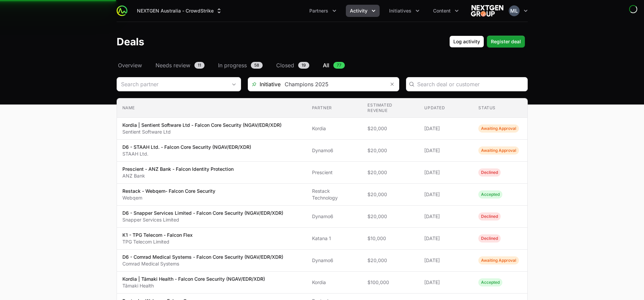  I want to click on input: Search initiatives, so click(333, 84).